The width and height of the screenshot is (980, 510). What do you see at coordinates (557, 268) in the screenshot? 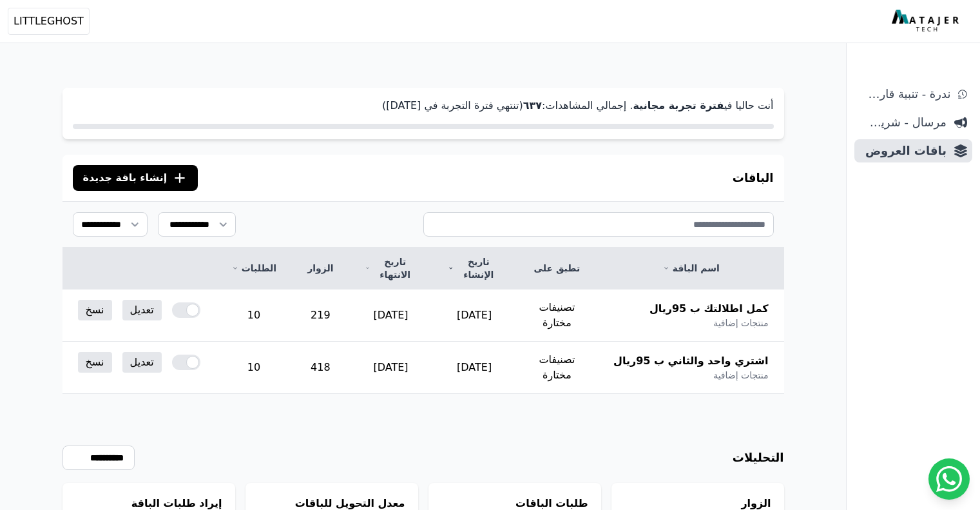
I see `th: تطبق على` at bounding box center [557, 268].